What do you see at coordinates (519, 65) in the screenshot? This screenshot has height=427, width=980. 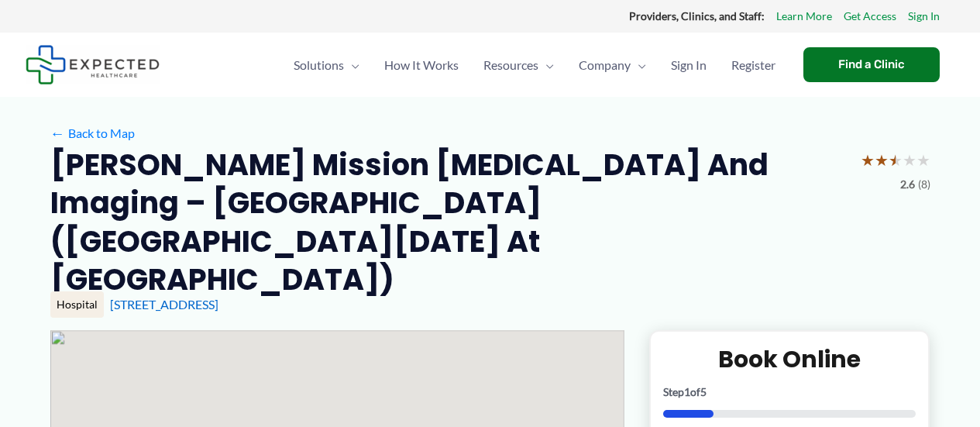 I see `a: ResourcesMenu Toggle` at bounding box center [519, 65].